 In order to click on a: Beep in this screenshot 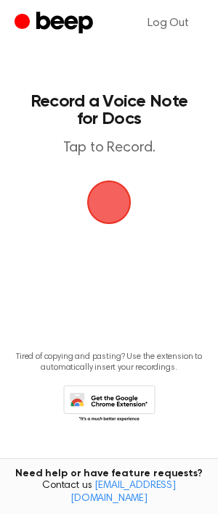, I will do `click(55, 23)`.